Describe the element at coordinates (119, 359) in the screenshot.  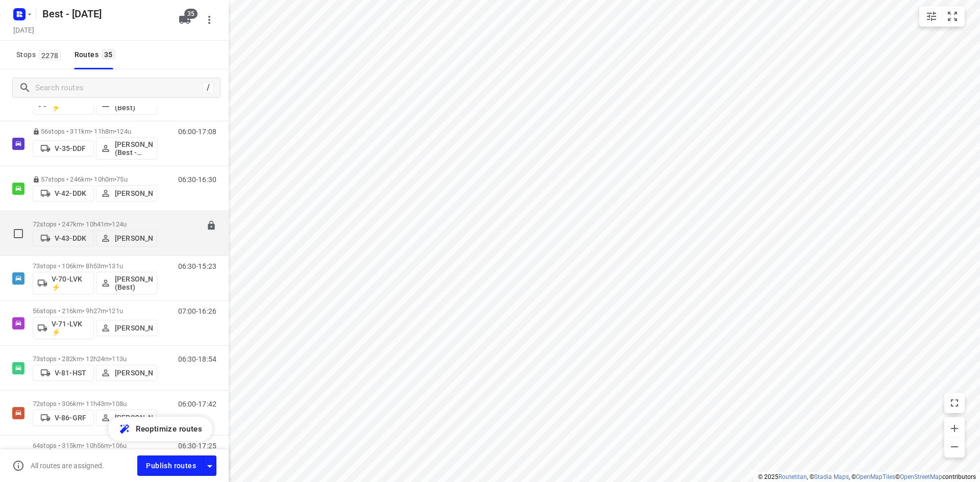
I see `span: 113u` at that location.